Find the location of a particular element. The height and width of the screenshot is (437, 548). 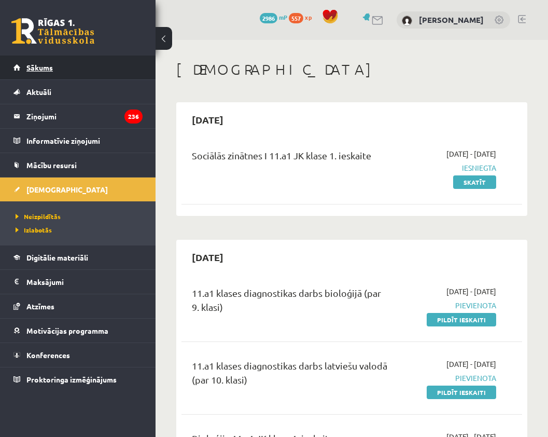

span: Konferences is located at coordinates (48, 355).